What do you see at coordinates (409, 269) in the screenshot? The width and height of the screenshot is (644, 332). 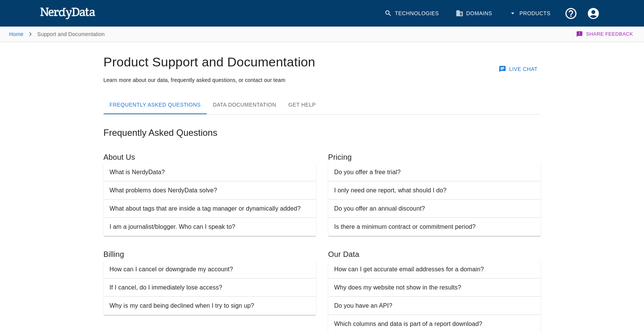 I see `p: How can I get accurate email addresses for a domain?` at bounding box center [409, 269].